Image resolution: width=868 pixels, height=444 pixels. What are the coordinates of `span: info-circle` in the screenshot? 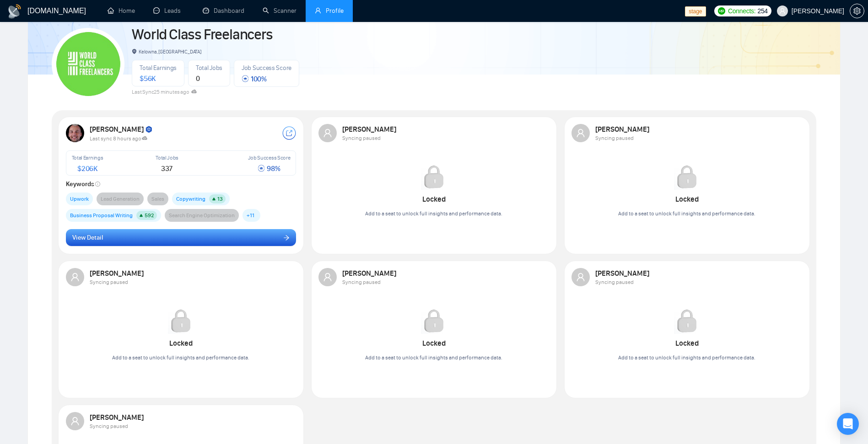 It's located at (98, 184).